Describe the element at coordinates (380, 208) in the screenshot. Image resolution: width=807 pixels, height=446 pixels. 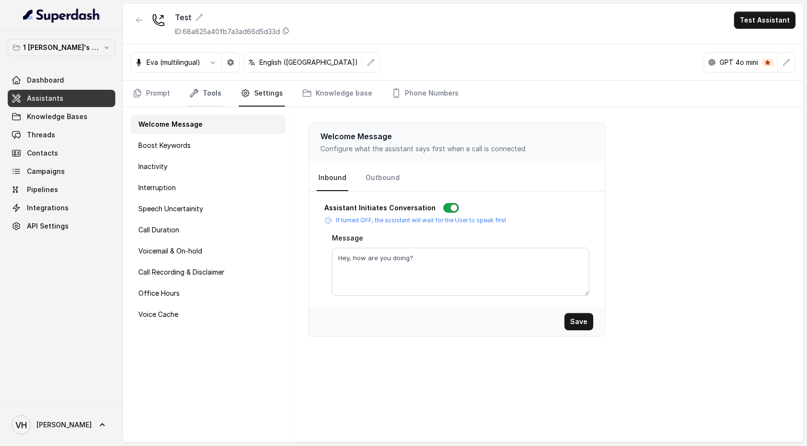
I see `p: Assistant Initiates Conversation` at that location.